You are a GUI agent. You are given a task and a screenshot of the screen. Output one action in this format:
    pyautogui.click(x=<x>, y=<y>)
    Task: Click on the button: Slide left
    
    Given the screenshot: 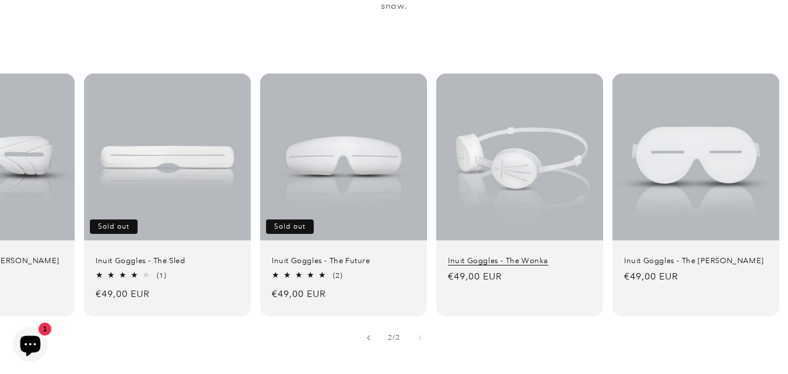 What is the action you would take?
    pyautogui.click(x=369, y=338)
    